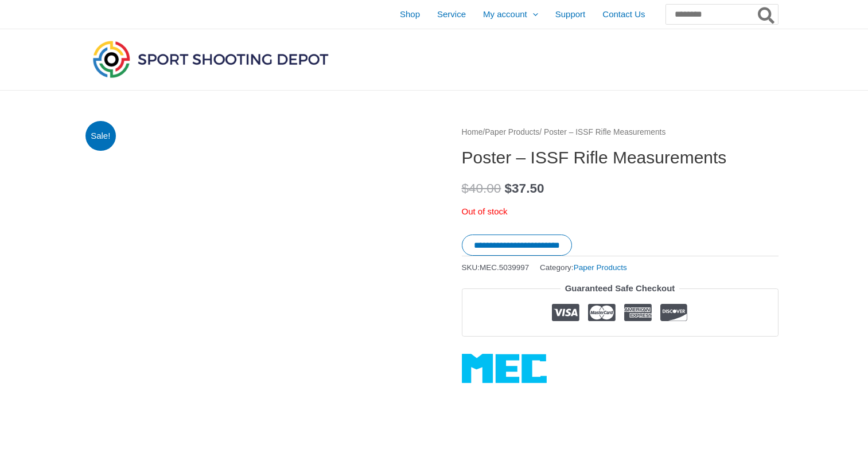 The height and width of the screenshot is (461, 868). I want to click on span: Category:, so click(583, 267).